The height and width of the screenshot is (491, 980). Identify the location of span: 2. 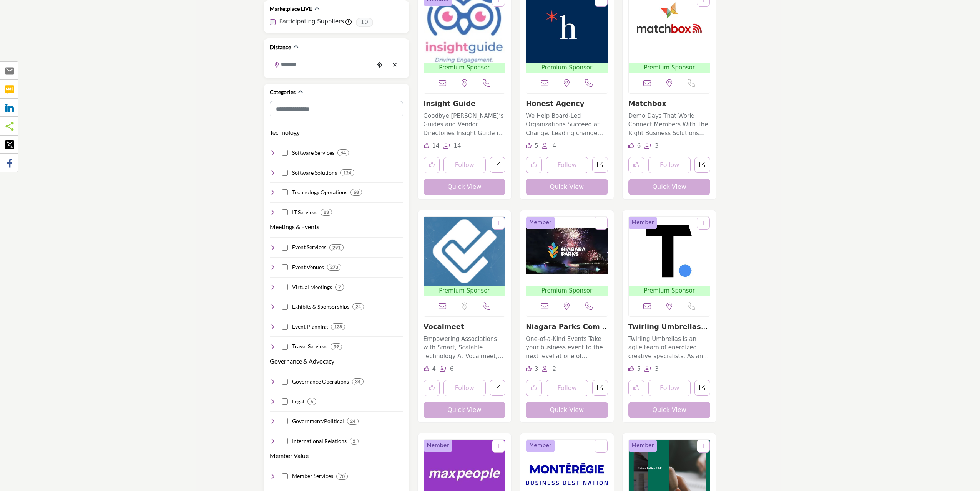
(555, 369).